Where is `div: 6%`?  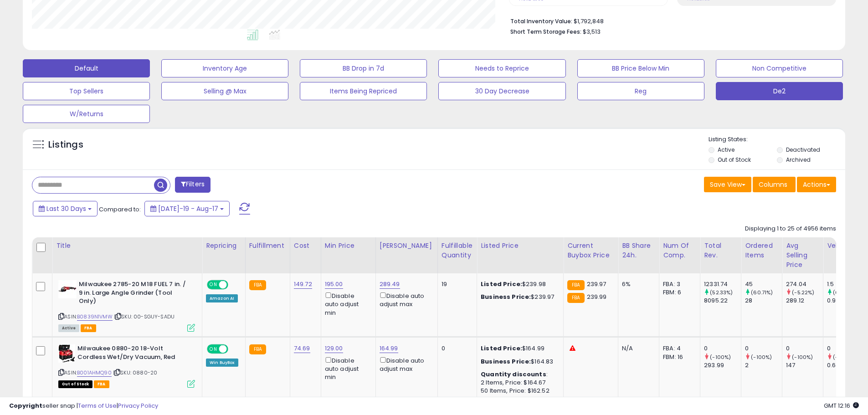
div: 6% is located at coordinates (637, 284).